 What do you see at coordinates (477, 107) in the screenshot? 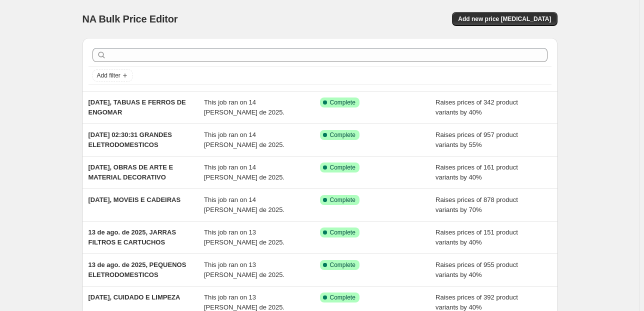
I see `span: Raises prices of 342 product variants by 40%` at bounding box center [477, 107].